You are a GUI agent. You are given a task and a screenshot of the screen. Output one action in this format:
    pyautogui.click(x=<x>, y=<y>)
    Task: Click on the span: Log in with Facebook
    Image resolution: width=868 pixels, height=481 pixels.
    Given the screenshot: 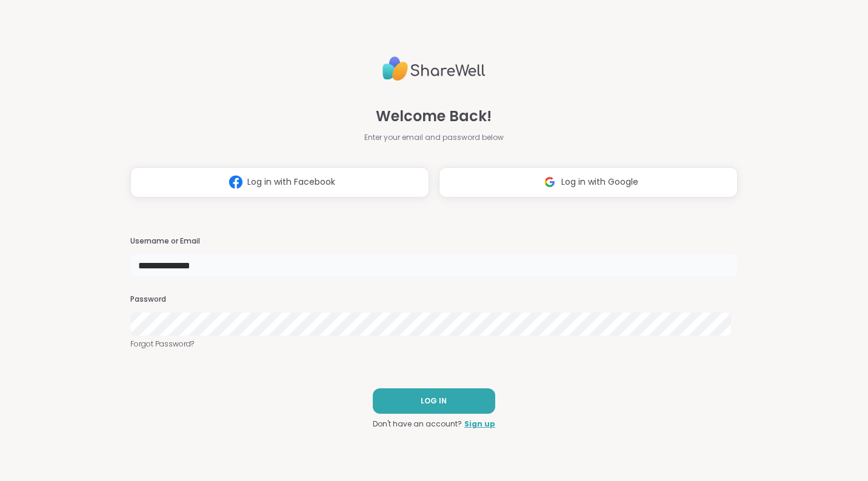 What is the action you would take?
    pyautogui.click(x=291, y=182)
    